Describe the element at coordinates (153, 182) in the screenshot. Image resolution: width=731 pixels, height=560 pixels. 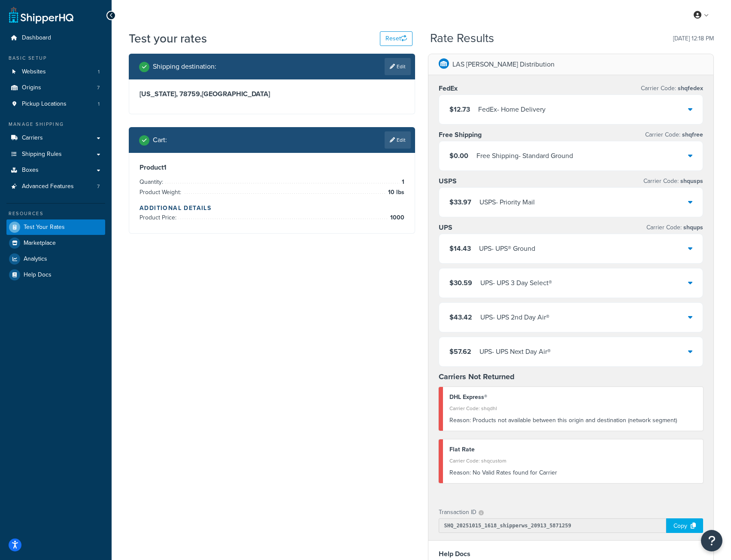
I see `span: Quantity:` at that location.